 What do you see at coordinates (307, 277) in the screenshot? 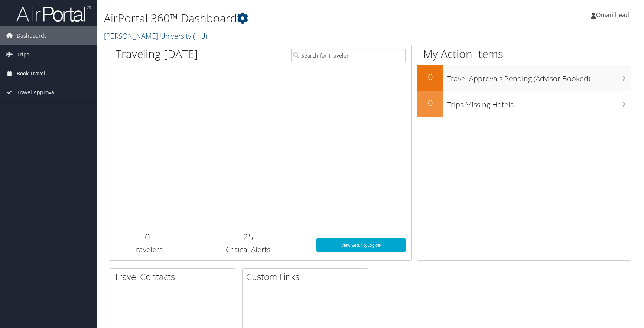
I see `h2: Custom Links` at bounding box center [307, 277].